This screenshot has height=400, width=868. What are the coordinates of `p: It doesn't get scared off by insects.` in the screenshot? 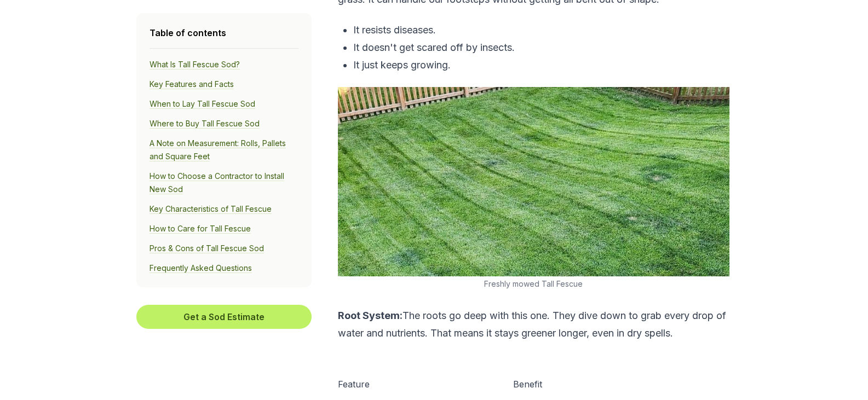 It's located at (541, 48).